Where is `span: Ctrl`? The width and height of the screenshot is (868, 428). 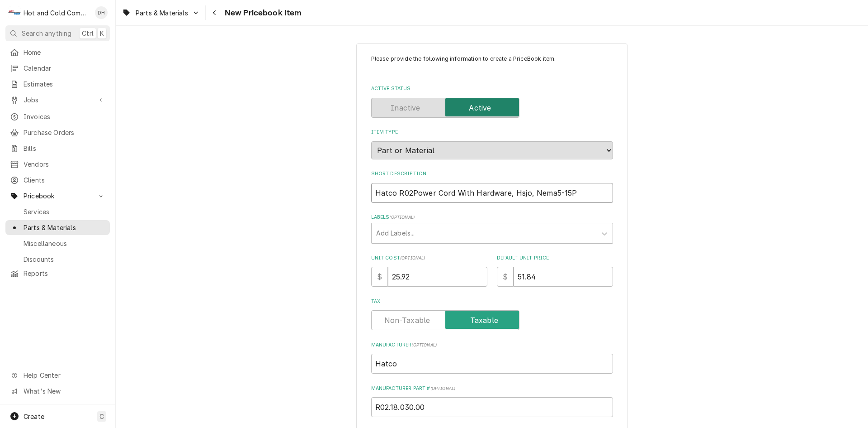
span: Ctrl is located at coordinates (88, 33).